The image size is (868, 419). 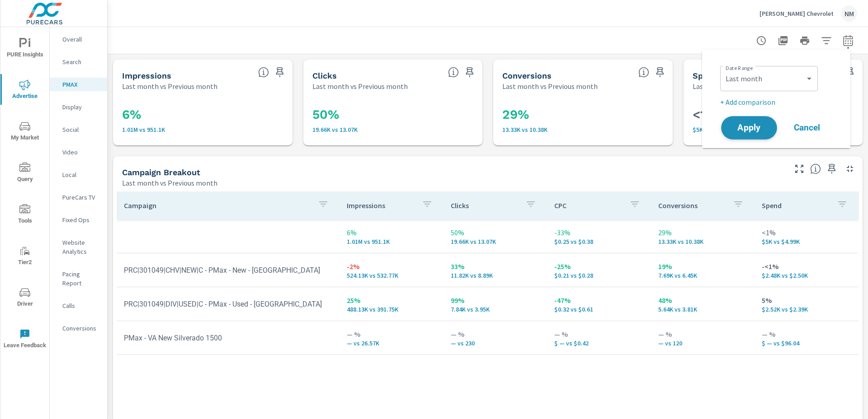 What do you see at coordinates (392, 343) in the screenshot?
I see `p: — vs 26,574` at bounding box center [392, 343].